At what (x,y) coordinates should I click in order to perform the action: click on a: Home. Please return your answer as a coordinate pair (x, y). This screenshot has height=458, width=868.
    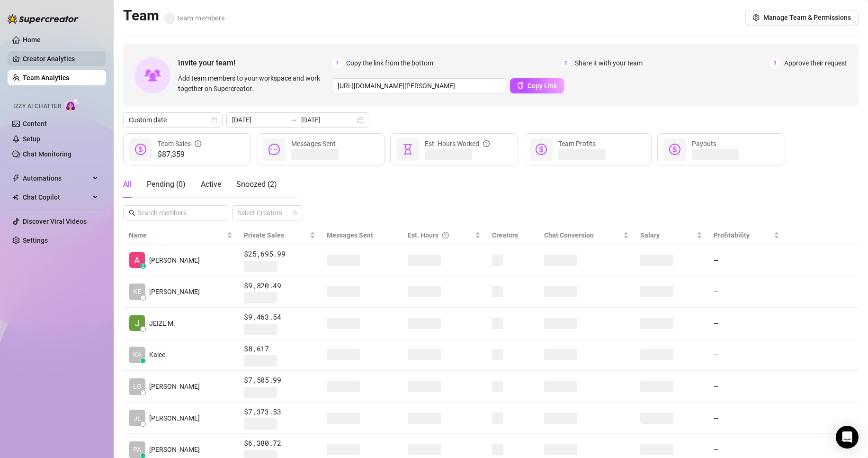
    Looking at the image, I should click on (32, 40).